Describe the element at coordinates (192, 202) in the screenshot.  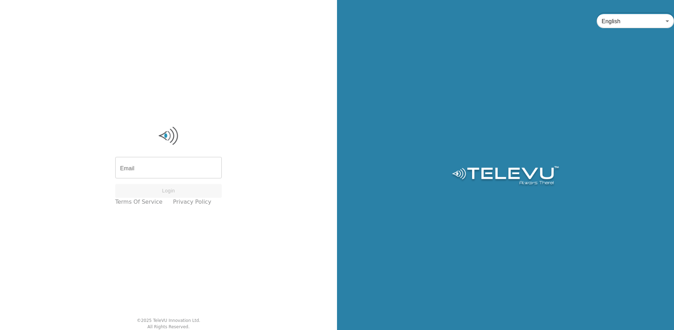
I see `a: Privacy Policy` at that location.